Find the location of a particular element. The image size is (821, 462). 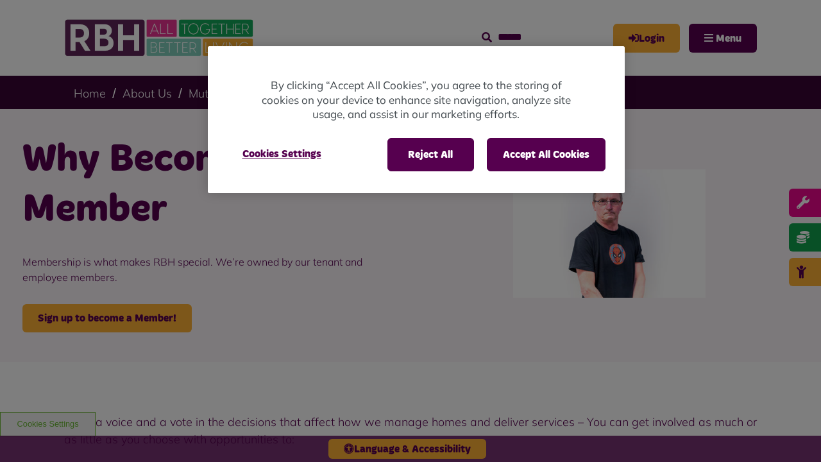

button: Accept All Cookies is located at coordinates (546, 155).